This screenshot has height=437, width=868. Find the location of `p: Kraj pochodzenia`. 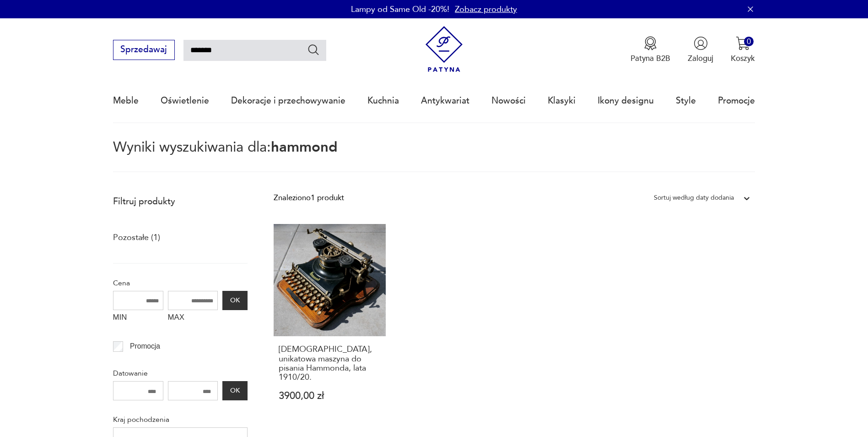

p: Kraj pochodzenia is located at coordinates (180, 419).